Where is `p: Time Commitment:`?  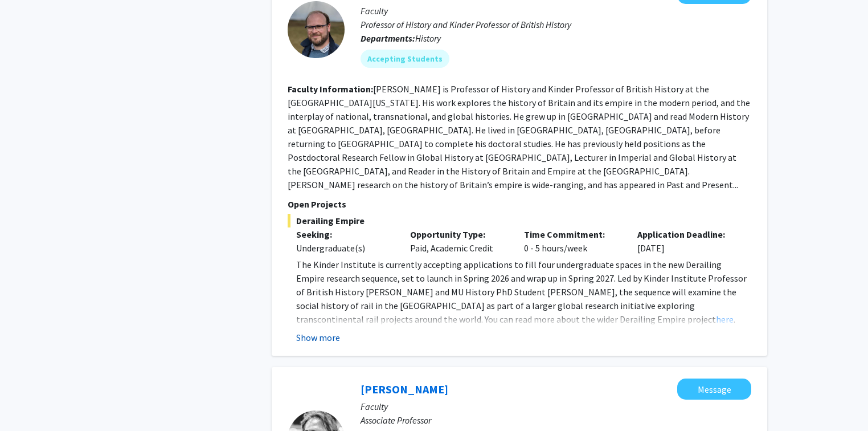
p: Time Commitment: is located at coordinates (572, 234).